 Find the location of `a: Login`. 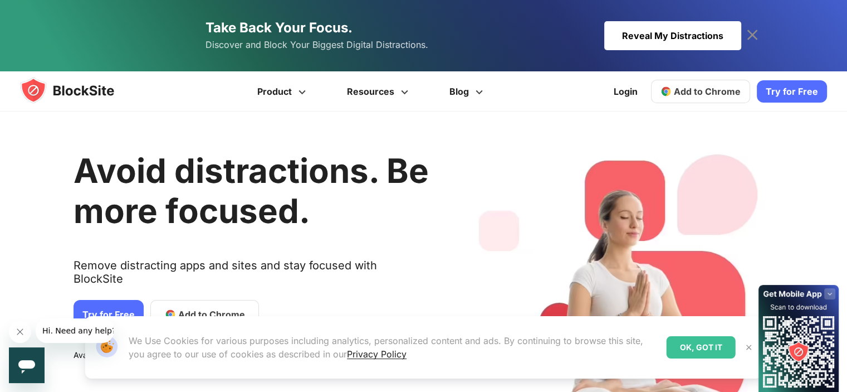

a: Login is located at coordinates (625, 91).